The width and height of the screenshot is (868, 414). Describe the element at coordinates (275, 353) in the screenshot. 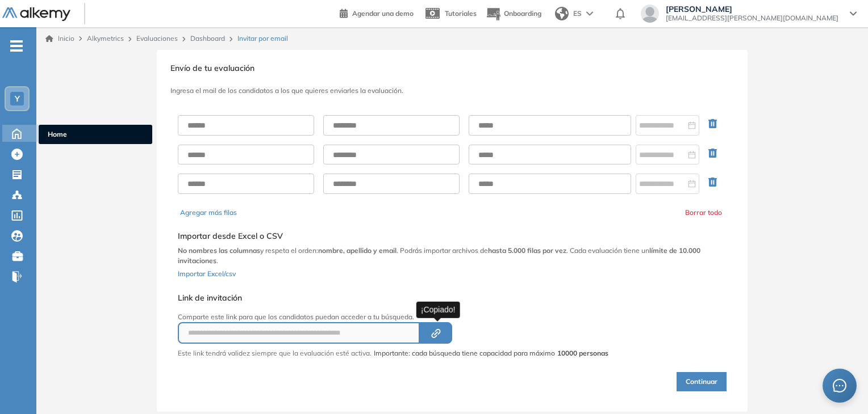

I see `p: Este link tendrá validez siempre que la evaluación esté activa.` at that location.